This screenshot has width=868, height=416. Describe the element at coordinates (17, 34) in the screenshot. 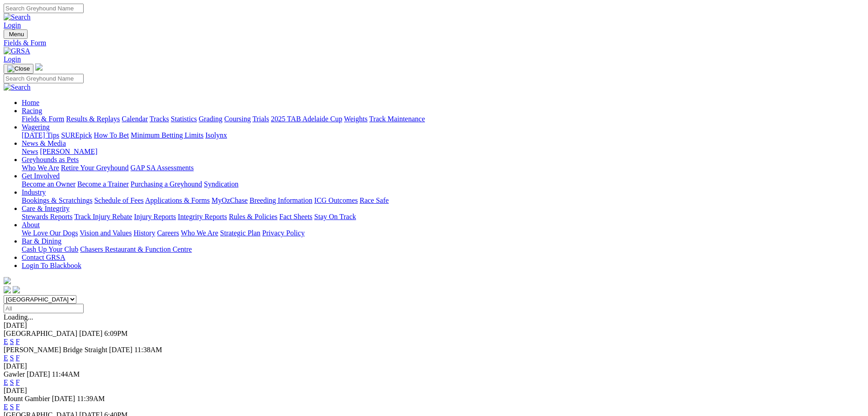

I see `span: Menu` at that location.